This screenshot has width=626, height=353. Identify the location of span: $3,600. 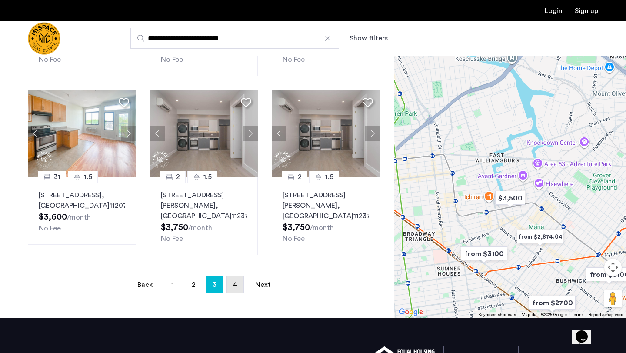
(53, 217).